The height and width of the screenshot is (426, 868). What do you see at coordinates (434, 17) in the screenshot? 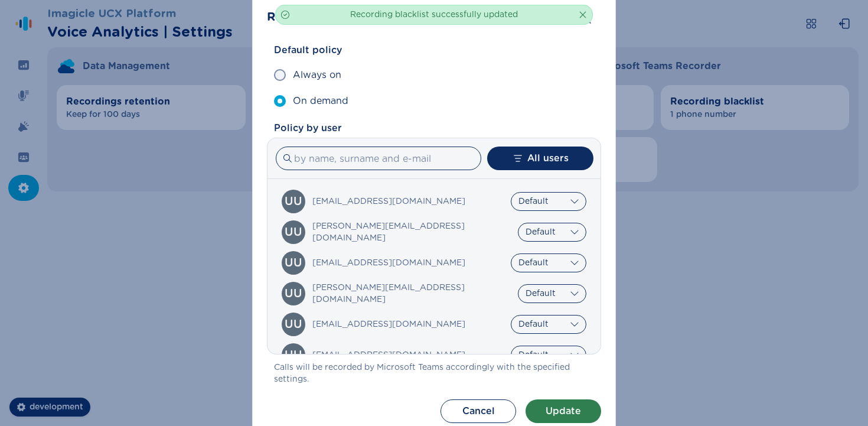
I see `header: Recording policy` at bounding box center [434, 17].